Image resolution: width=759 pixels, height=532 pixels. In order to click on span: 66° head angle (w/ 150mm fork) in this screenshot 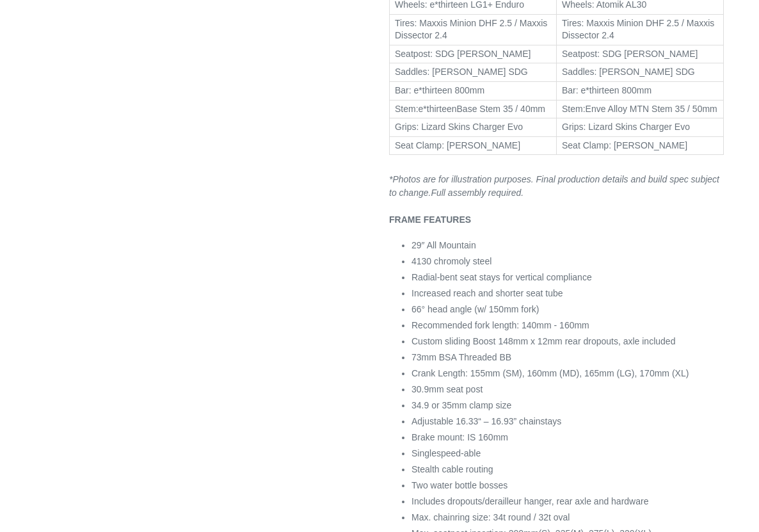, I will do `click(475, 309)`.